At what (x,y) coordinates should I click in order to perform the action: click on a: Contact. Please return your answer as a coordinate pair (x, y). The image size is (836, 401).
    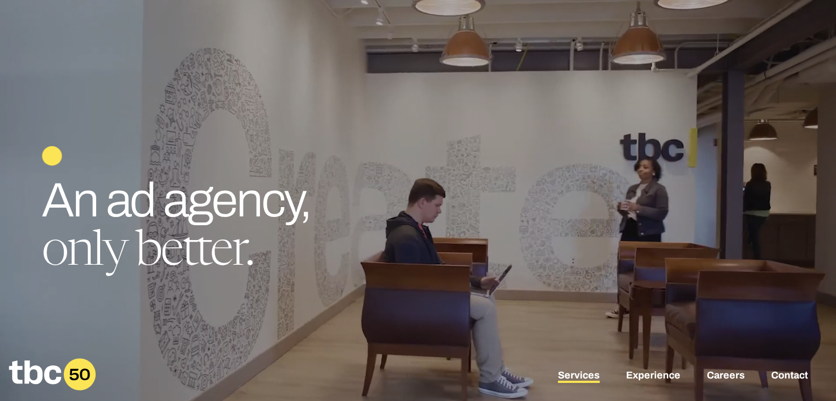
    Looking at the image, I should click on (789, 376).